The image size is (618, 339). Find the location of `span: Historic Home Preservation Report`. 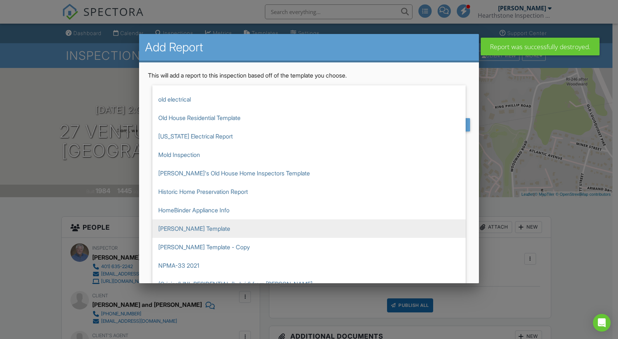

span: Historic Home Preservation Report is located at coordinates (309, 191).